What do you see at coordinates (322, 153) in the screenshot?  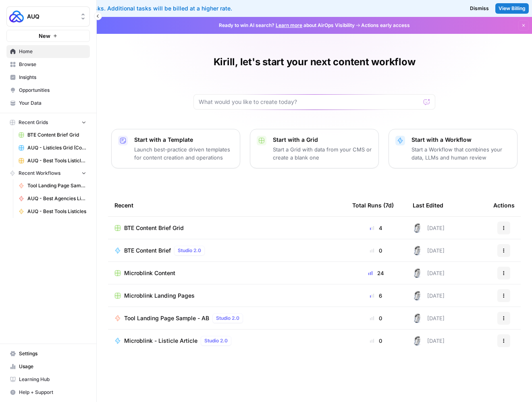 I see `p: Start a Grid with data from your CMS or create a blank one` at bounding box center [322, 153].